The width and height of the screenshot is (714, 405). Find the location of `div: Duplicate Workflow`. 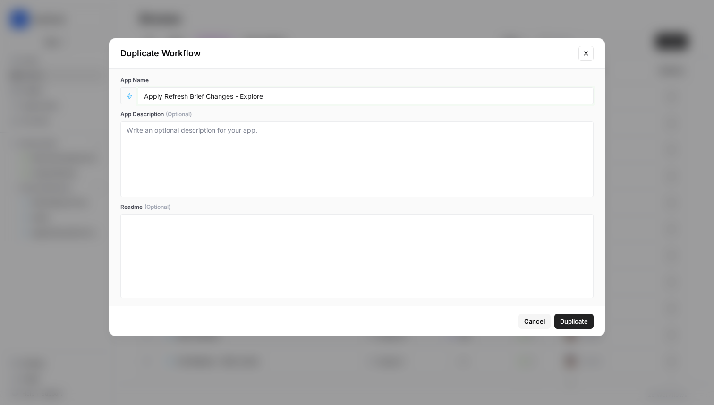

div: Duplicate Workflow is located at coordinates (347, 53).